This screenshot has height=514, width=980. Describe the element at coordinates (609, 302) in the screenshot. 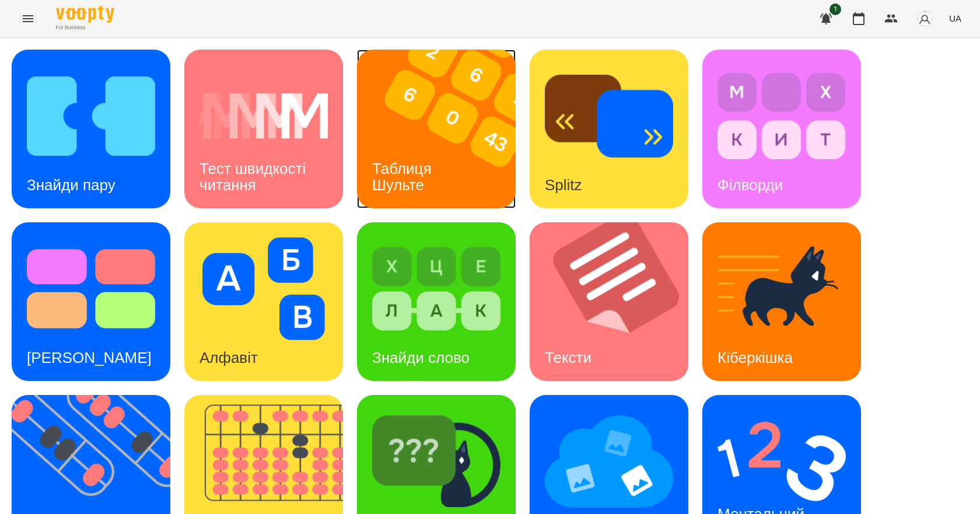

I see `a: ТекстиТексти` at that location.